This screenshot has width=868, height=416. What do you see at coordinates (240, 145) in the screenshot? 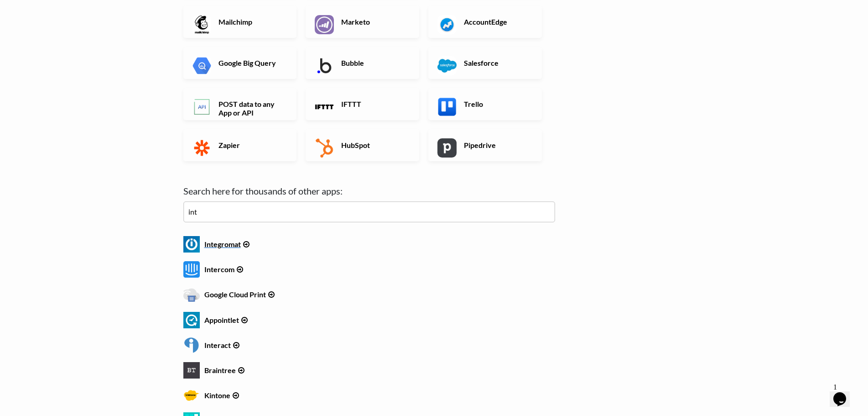
I see `a: Zapier` at bounding box center [240, 145].